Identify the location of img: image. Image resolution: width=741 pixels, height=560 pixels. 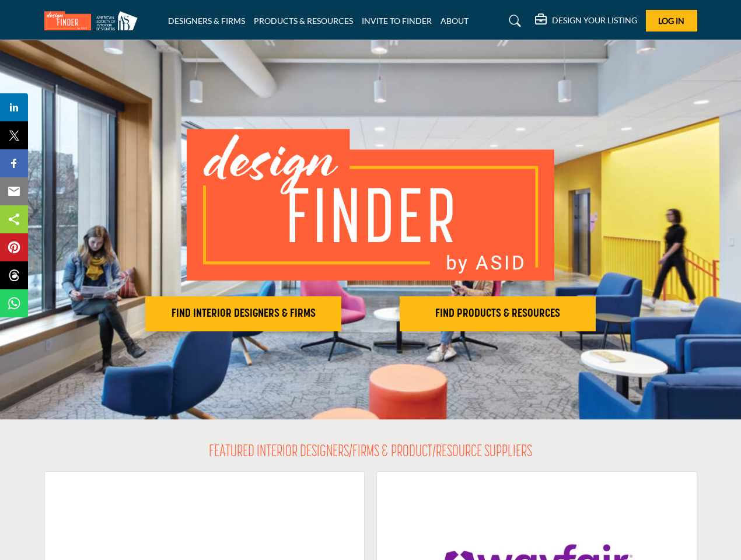
(370, 205).